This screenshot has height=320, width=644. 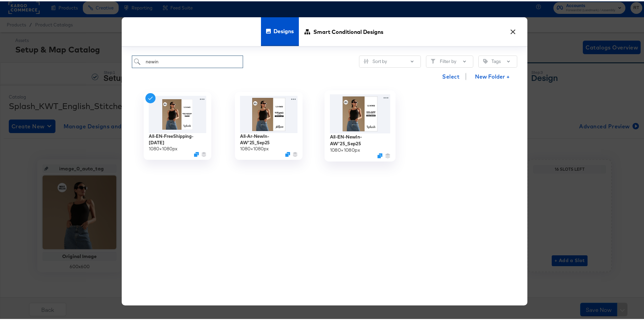 What do you see at coordinates (187, 60) in the screenshot?
I see `input: Search for a design` at bounding box center [187, 60].